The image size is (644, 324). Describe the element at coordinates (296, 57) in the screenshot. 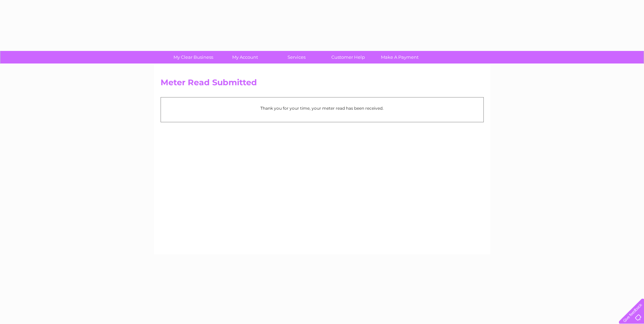

I see `a: Services` at that location.